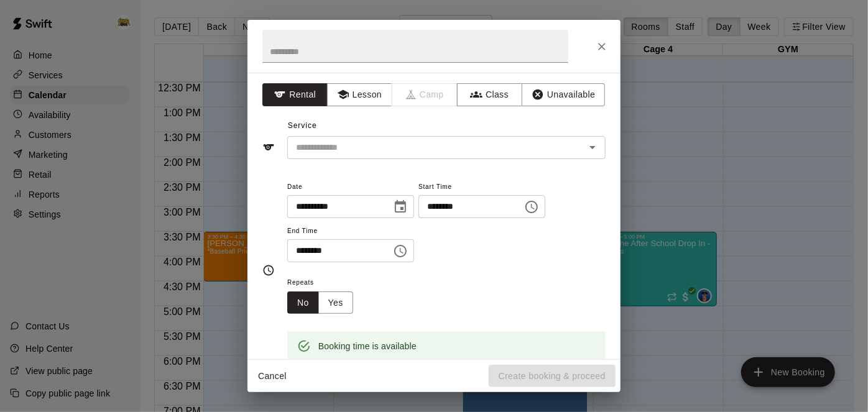 The width and height of the screenshot is (868, 412). I want to click on button: Unavailable, so click(563, 94).